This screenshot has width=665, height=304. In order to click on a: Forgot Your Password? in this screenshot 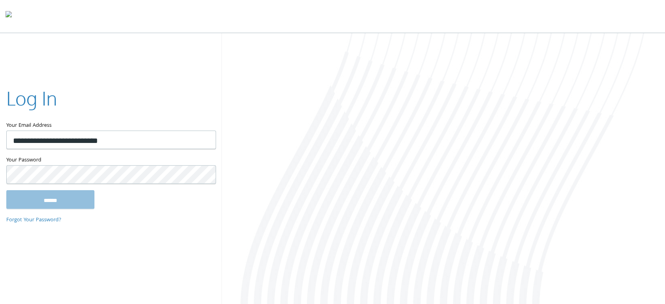, I will do `click(34, 220)`.